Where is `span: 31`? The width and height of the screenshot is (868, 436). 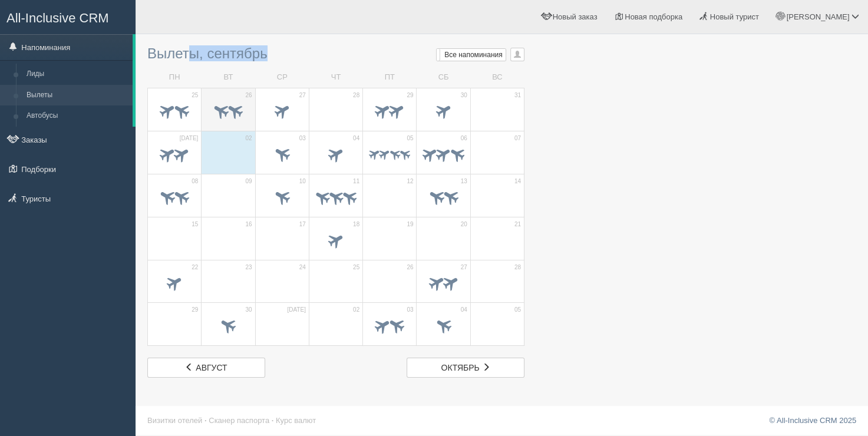 span: 31 is located at coordinates (518, 95).